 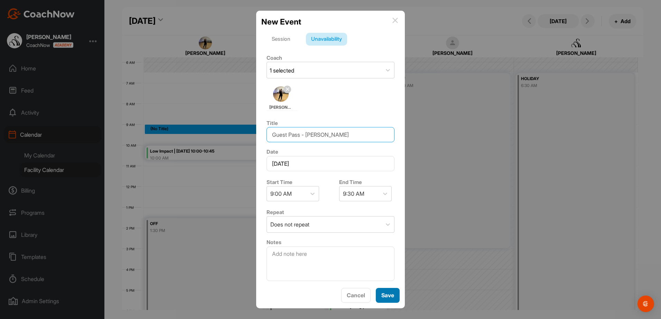 I want to click on div: 9:00 AM, so click(x=281, y=194).